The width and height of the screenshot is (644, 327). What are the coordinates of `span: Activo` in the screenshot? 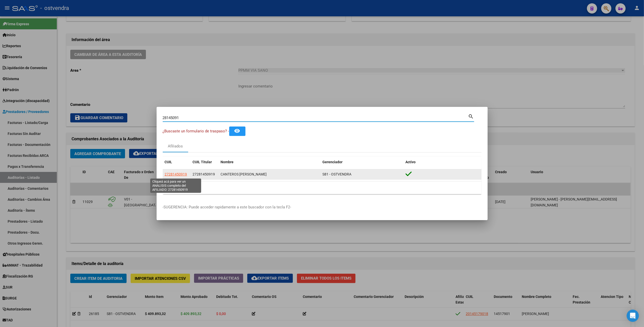 It's located at (410, 162).